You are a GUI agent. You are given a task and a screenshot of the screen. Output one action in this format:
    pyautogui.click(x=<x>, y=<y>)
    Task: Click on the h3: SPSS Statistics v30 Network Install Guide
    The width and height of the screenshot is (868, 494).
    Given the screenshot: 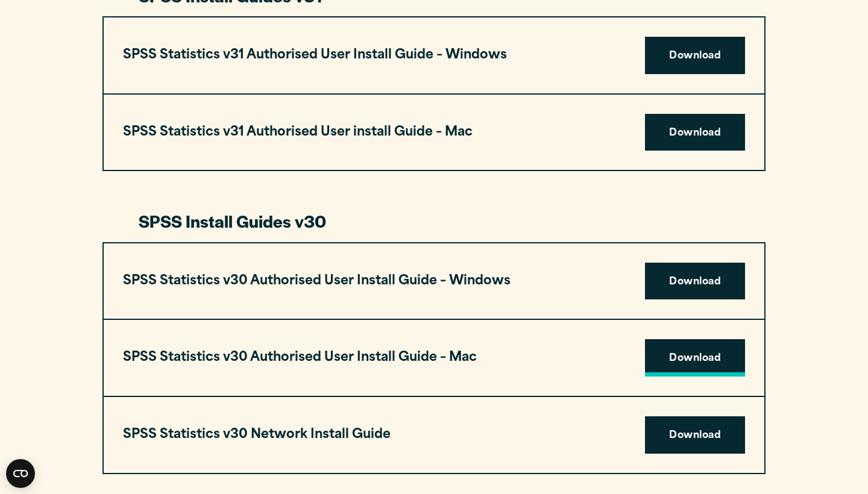 What is the action you would take?
    pyautogui.click(x=257, y=435)
    